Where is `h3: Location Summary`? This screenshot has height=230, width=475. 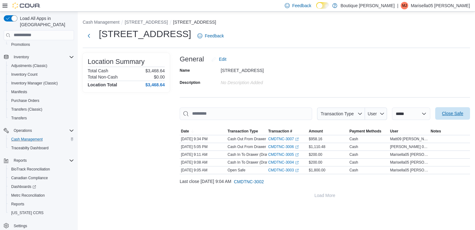 h3: Location Summary is located at coordinates (116, 62).